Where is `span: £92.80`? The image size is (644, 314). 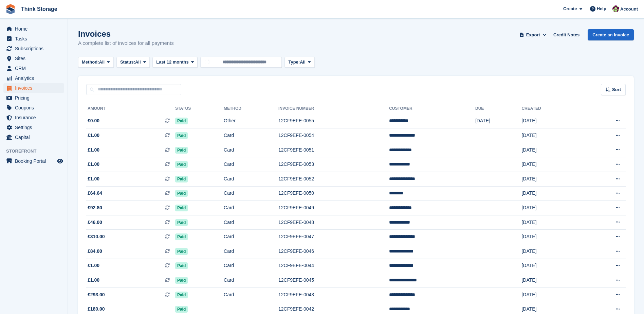
span: £92.80 is located at coordinates (95, 208).